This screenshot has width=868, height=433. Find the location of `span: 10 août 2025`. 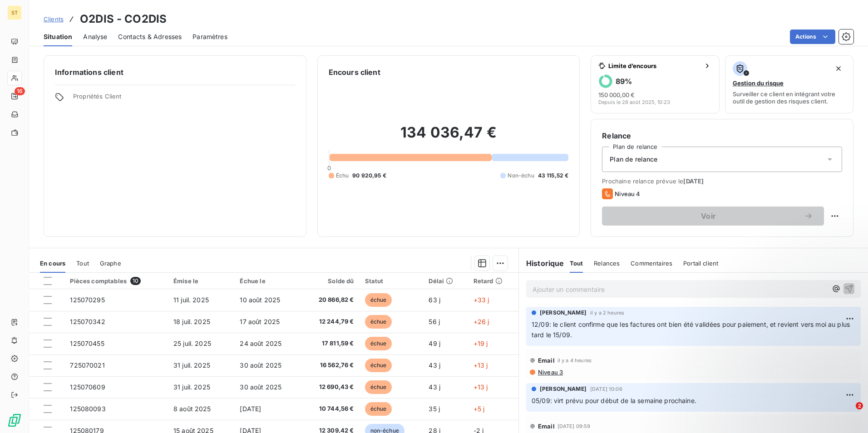

span: 10 août 2025 is located at coordinates (259, 300).